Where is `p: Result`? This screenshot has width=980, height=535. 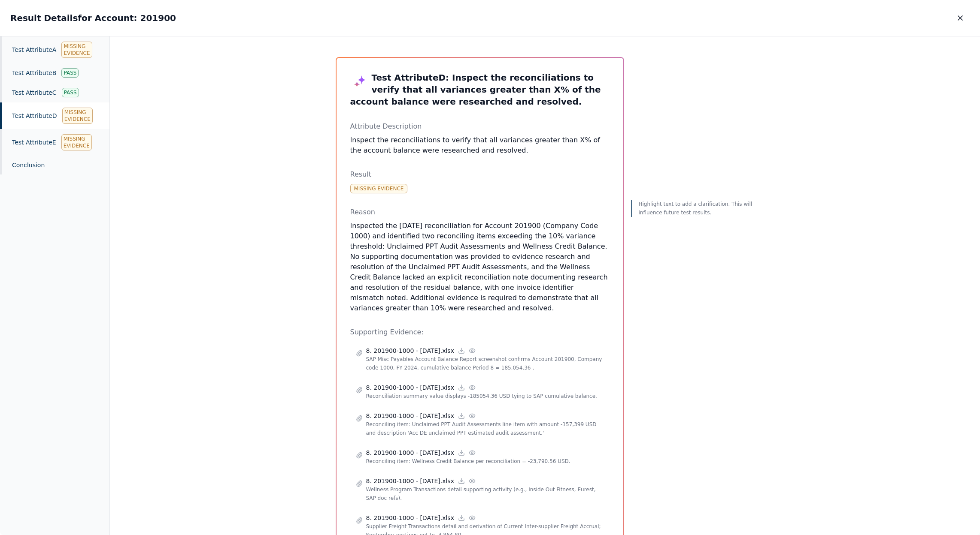 p: Result is located at coordinates (480, 174).